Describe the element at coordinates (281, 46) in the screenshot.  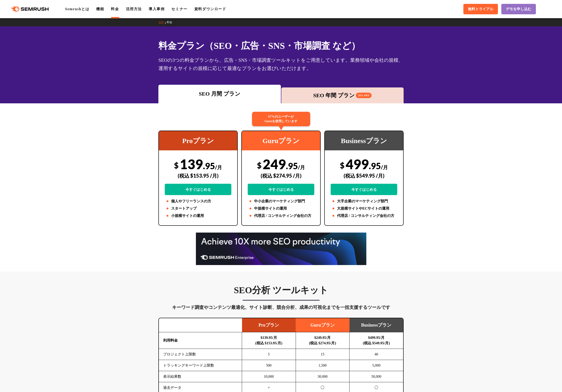
I see `h1: 料金プラン（SEO・広告・SNS・市場調査 など）` at that location.